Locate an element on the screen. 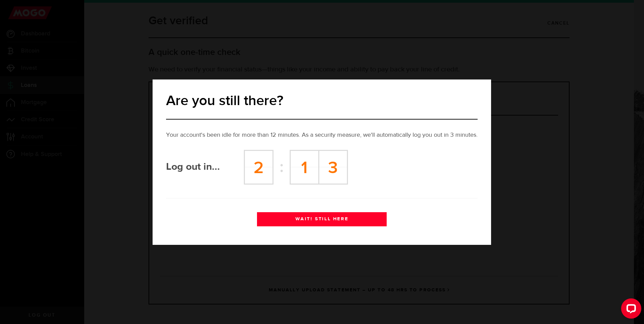  h2: Are you still there? is located at coordinates (322, 101).